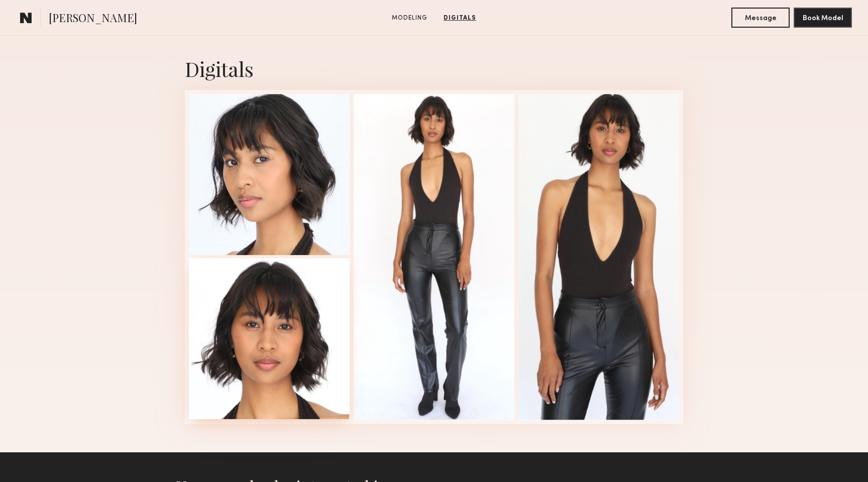  What do you see at coordinates (823, 17) in the screenshot?
I see `button: Book Model` at bounding box center [823, 17].